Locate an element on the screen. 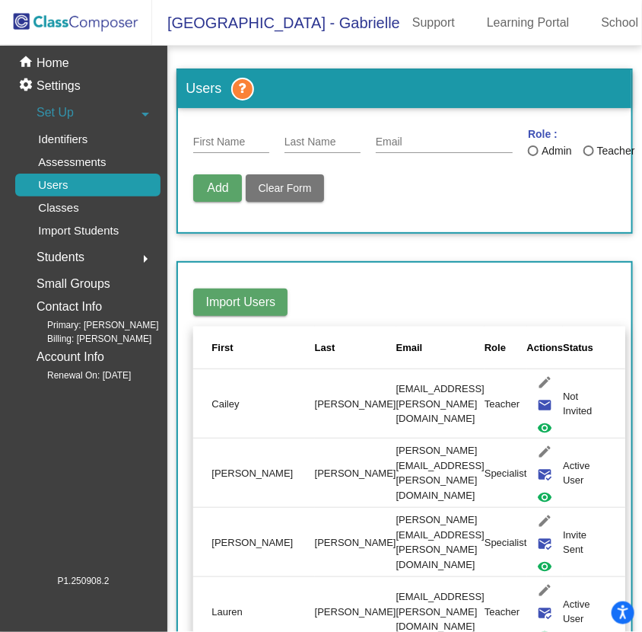 Image resolution: width=642 pixels, height=632 pixels. td: Active User is located at coordinates (594, 473).